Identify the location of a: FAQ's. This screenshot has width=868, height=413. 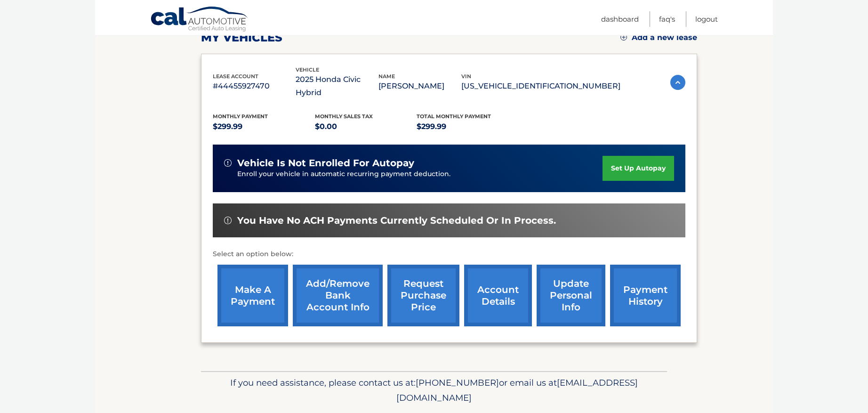
(667, 19).